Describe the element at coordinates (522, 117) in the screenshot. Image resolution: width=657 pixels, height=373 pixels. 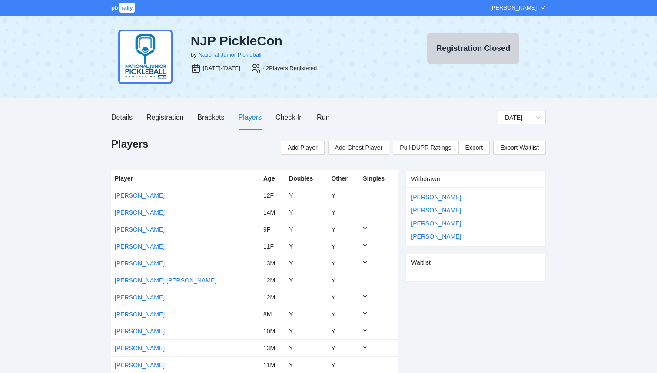
I see `span: Sunday` at that location.